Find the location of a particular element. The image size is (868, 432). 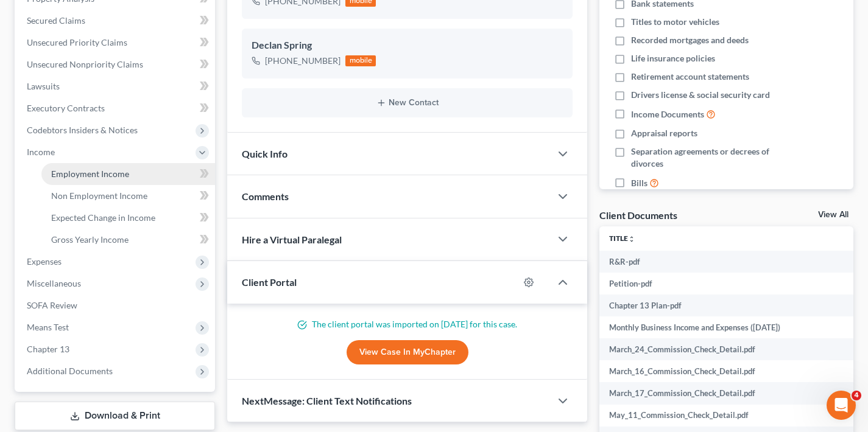

a: Expected Change in Income is located at coordinates (128, 218).